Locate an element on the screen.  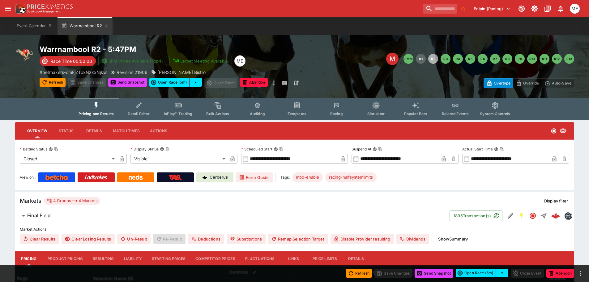
img: PriceKinetics Logo is located at coordinates (20, 9).